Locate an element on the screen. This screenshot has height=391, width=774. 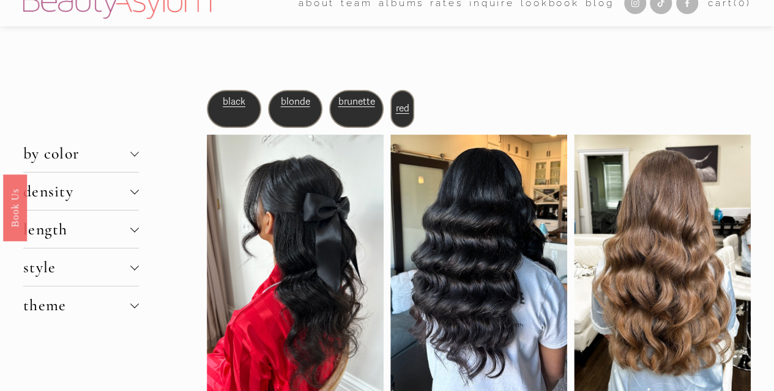
span: brunette is located at coordinates (356, 102).